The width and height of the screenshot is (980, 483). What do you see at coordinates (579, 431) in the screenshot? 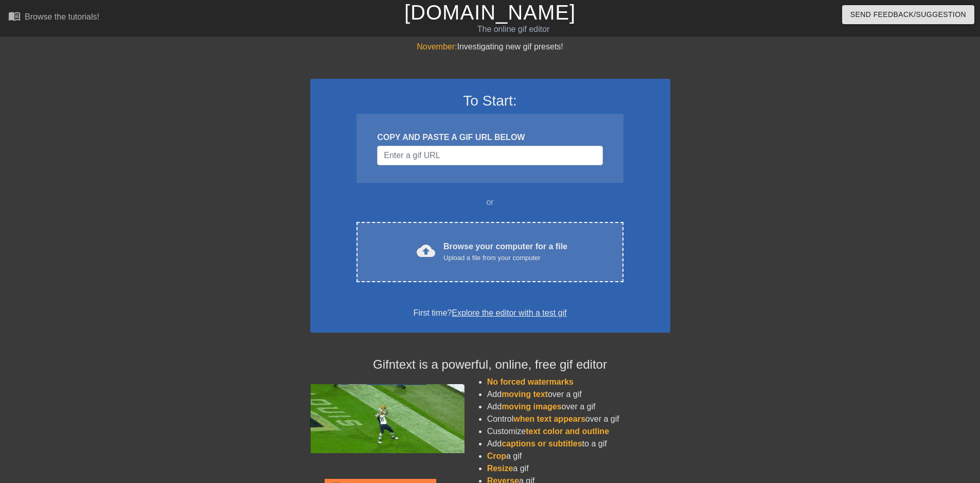
I see `li: Customize` at bounding box center [579, 431].